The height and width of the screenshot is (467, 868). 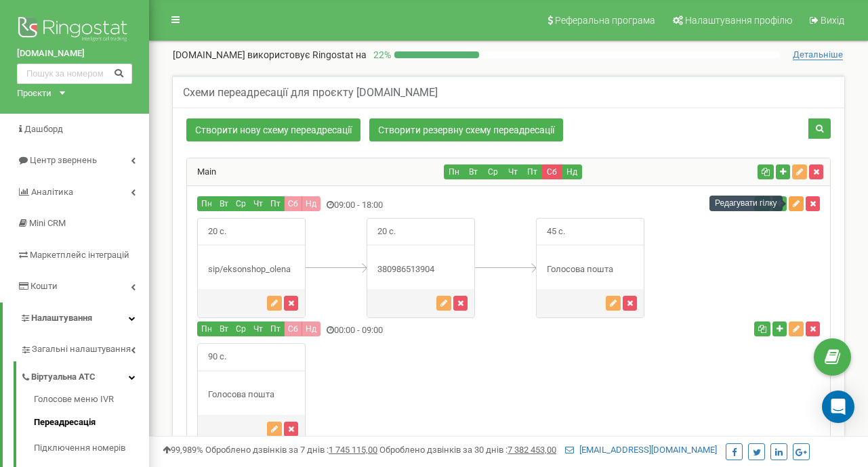 What do you see at coordinates (76, 318) in the screenshot?
I see `a: Налаштування` at bounding box center [76, 318].